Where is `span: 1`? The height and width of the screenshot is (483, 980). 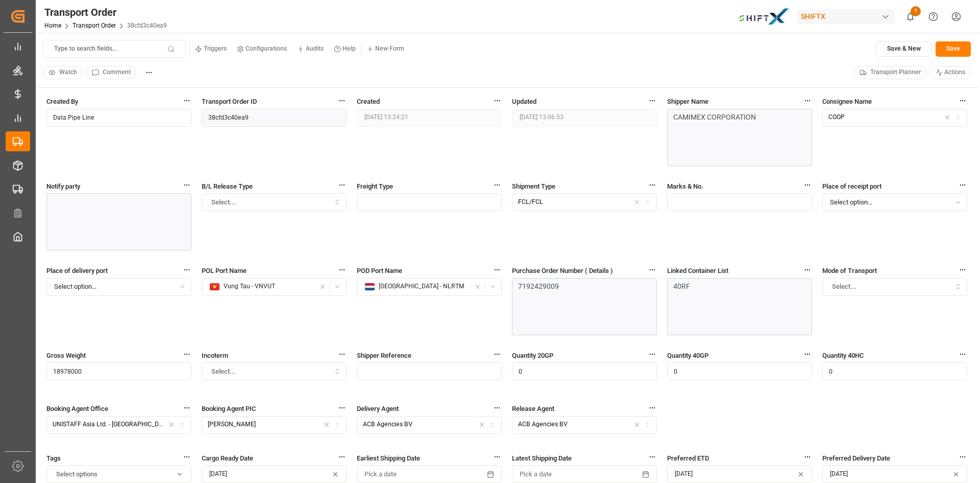
span: 1 is located at coordinates (915, 11).